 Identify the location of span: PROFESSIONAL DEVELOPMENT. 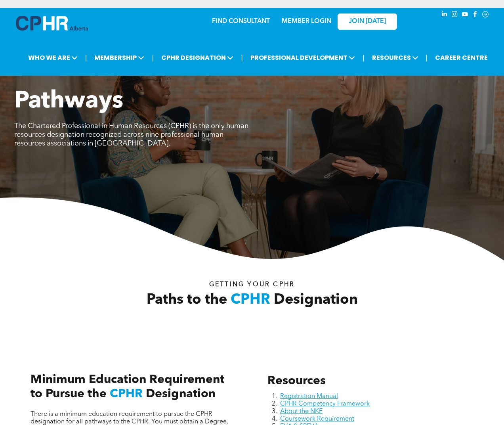
(303, 57).